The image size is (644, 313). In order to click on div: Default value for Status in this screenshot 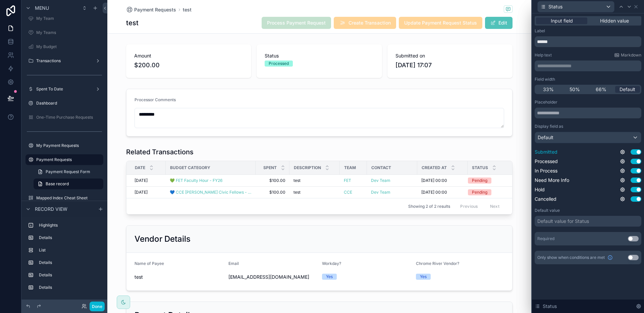, I will do `click(563, 221)`.